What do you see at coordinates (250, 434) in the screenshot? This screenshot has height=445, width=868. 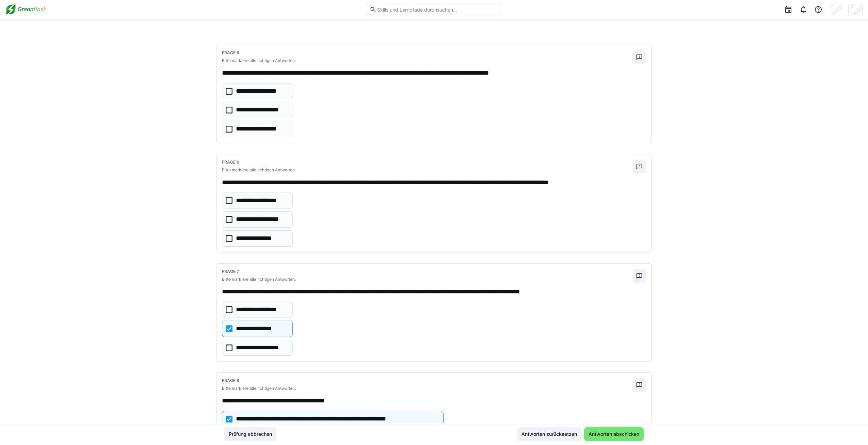 I see `button: Prüfung abbrechen` at bounding box center [250, 434].